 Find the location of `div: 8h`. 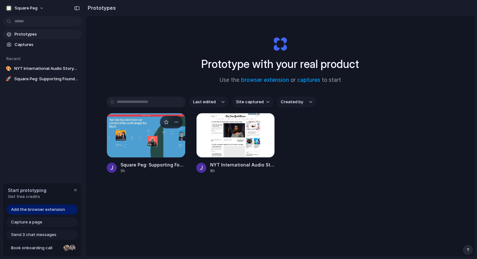

div: 8h is located at coordinates (242, 171).